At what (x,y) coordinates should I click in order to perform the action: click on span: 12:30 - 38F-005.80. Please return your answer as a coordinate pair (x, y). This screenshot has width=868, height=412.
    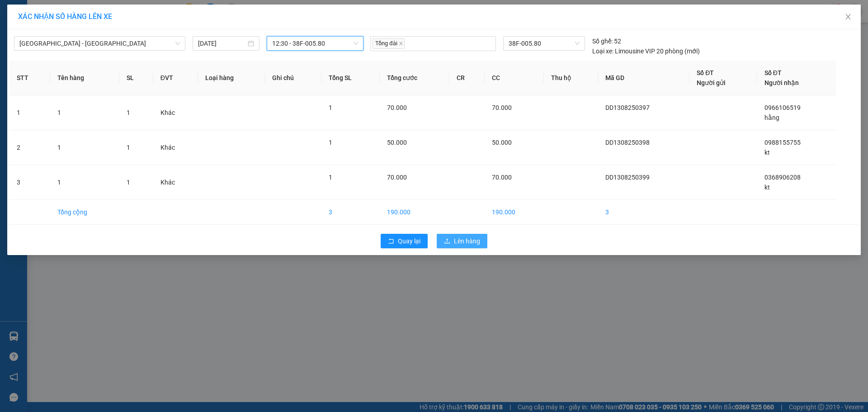
    Looking at the image, I should click on (315, 44).